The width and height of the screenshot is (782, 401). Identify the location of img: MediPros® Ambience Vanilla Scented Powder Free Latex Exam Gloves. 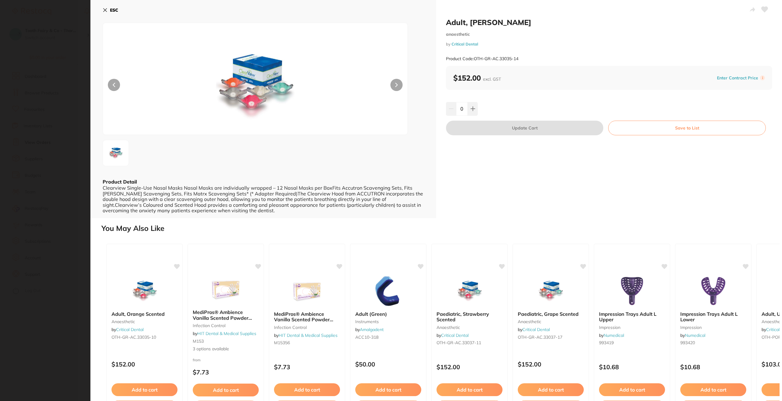
(226, 289).